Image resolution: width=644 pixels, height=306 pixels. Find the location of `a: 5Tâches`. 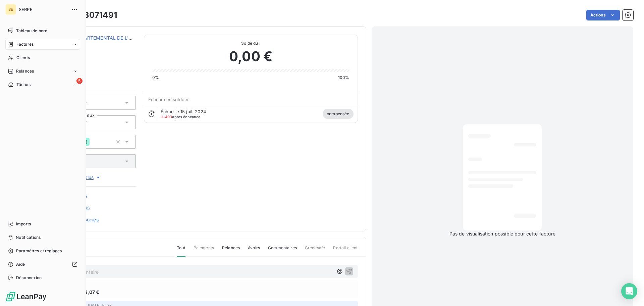

a: 5Tâches is located at coordinates (43, 84).